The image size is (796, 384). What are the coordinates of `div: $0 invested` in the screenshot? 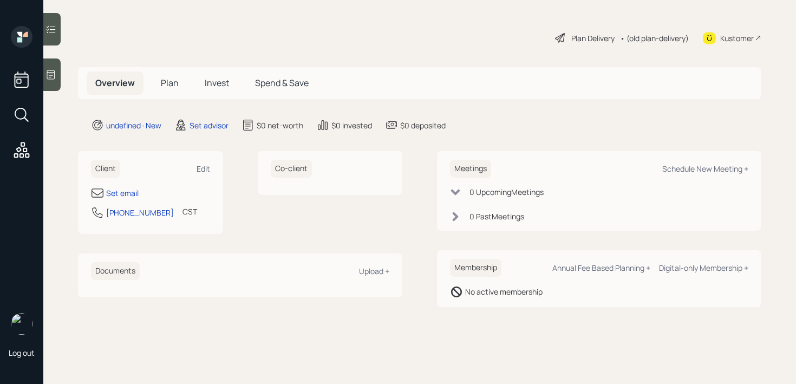 It's located at (351, 125).